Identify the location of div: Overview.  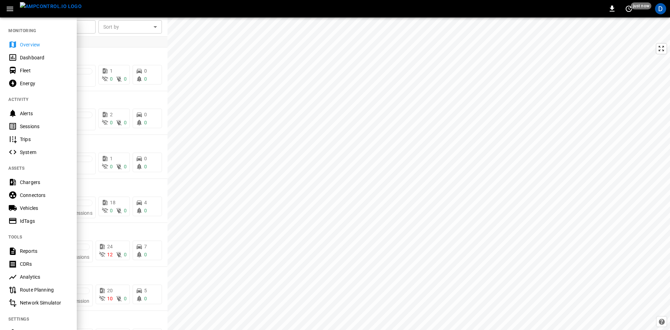
(44, 45).